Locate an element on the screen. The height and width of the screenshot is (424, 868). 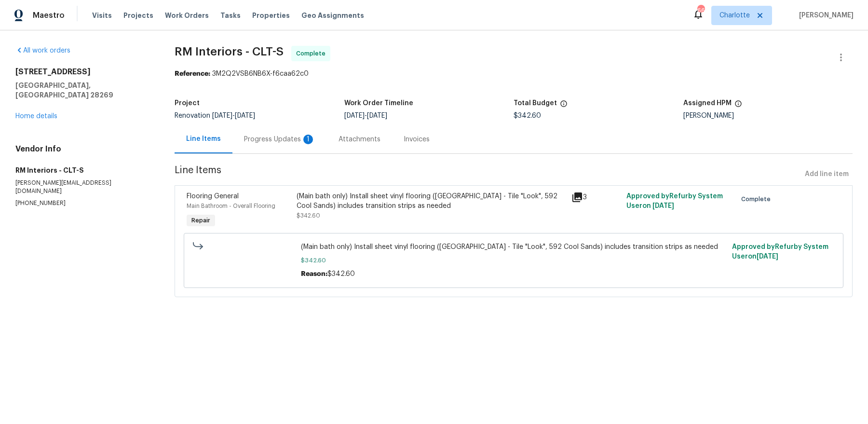
span: Flooring General is located at coordinates (213, 196).